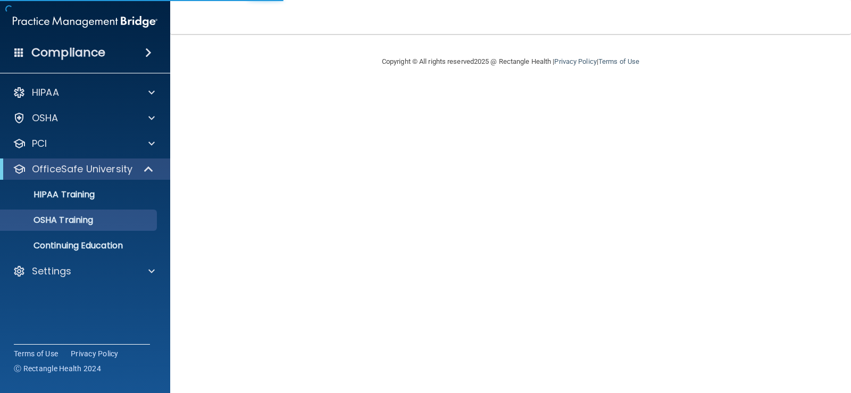 This screenshot has width=851, height=393. I want to click on span: Ⓒ Rectangle Health 2024, so click(57, 369).